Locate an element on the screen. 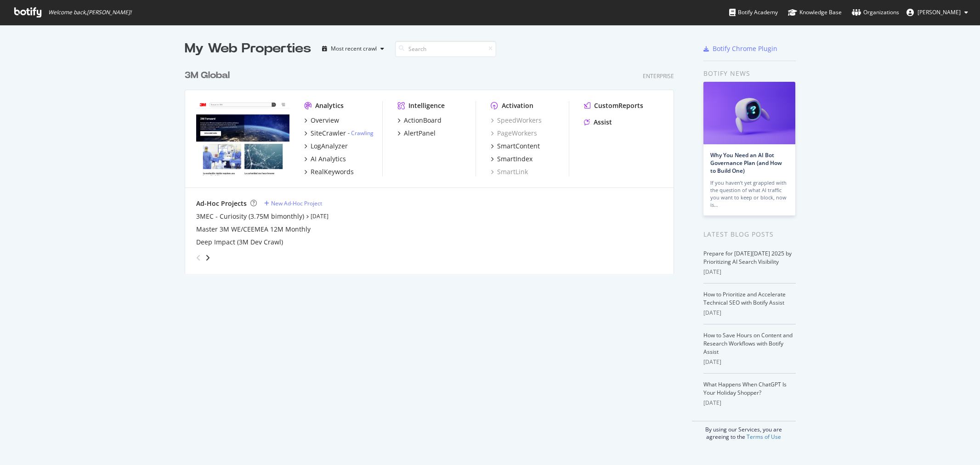 This screenshot has height=465, width=980. a: Deep Impact (3M Dev Crawl) is located at coordinates (239, 242).